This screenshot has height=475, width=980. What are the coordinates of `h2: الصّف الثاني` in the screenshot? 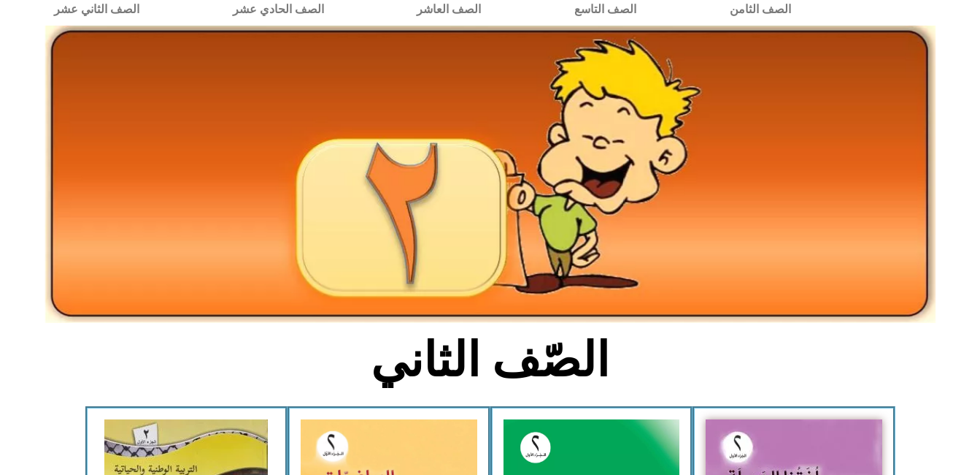 It's located at (490, 360).